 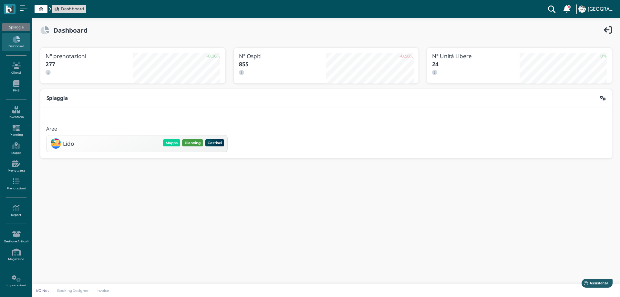 I want to click on h3: N° Unità Libere, so click(x=476, y=56).